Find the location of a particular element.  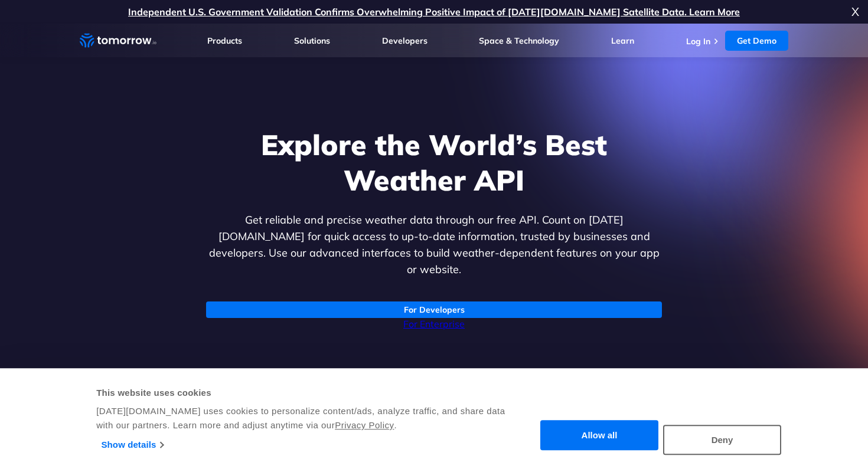

a: Privacy Policy is located at coordinates (364, 424).